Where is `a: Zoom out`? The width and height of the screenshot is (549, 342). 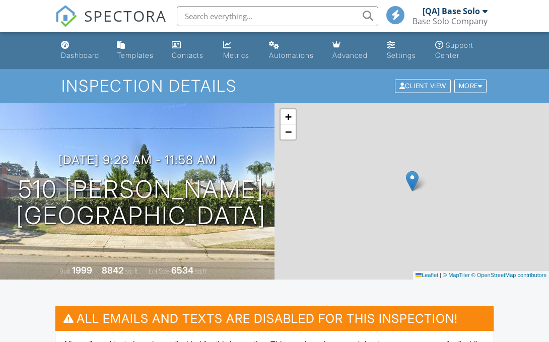 a: Zoom out is located at coordinates (288, 132).